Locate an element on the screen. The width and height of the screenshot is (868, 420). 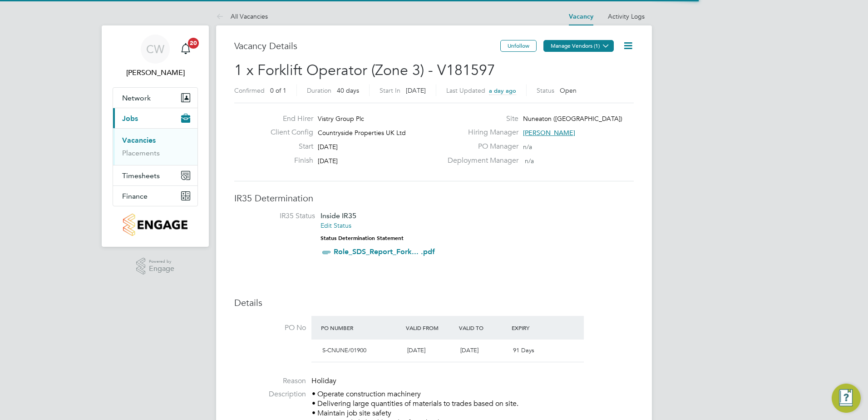
div: Valid To is located at coordinates (483, 327).